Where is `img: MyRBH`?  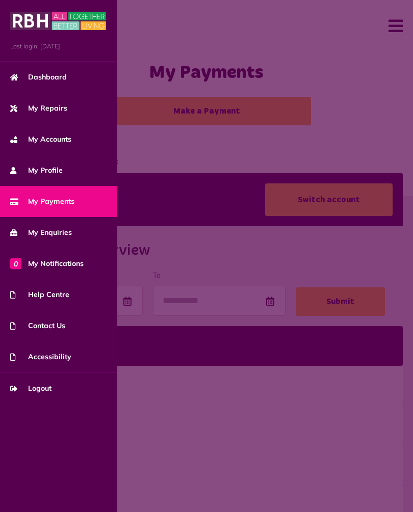 img: MyRBH is located at coordinates (58, 21).